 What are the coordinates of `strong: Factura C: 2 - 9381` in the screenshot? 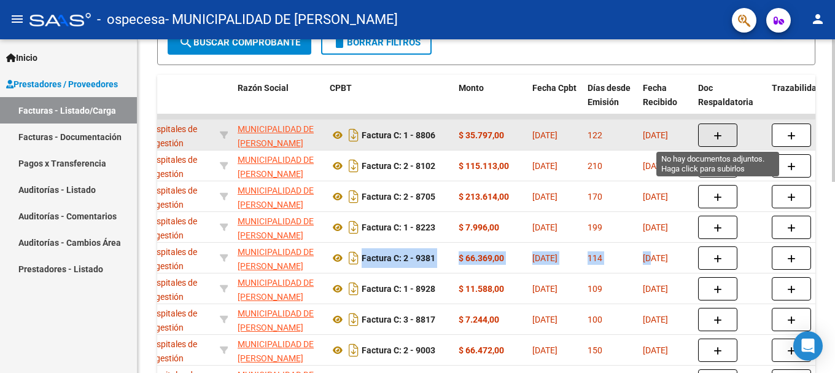 It's located at (398, 258).